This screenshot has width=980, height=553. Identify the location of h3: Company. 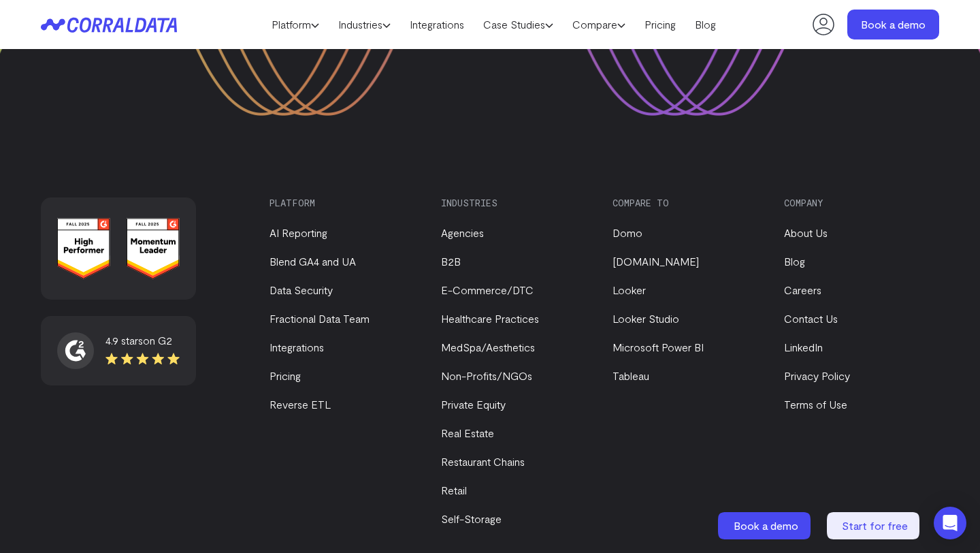
(859, 203).